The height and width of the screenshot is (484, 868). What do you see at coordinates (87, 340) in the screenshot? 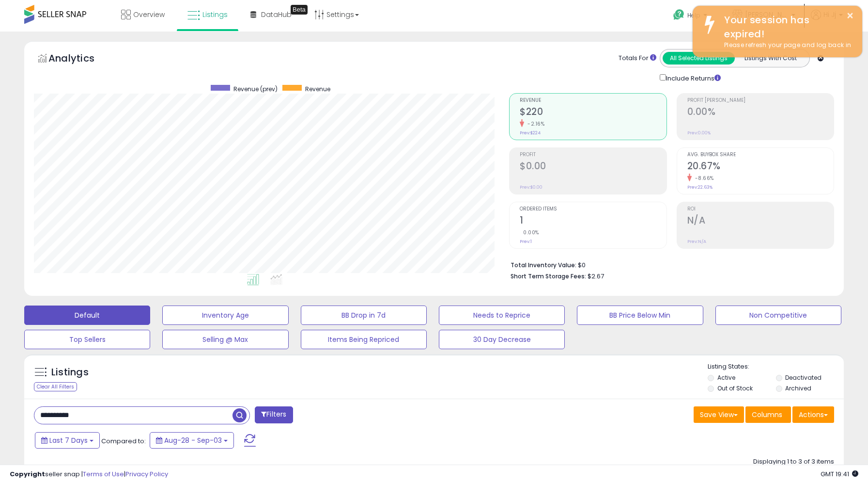
I see `button: Top Sellers` at bounding box center [87, 340].